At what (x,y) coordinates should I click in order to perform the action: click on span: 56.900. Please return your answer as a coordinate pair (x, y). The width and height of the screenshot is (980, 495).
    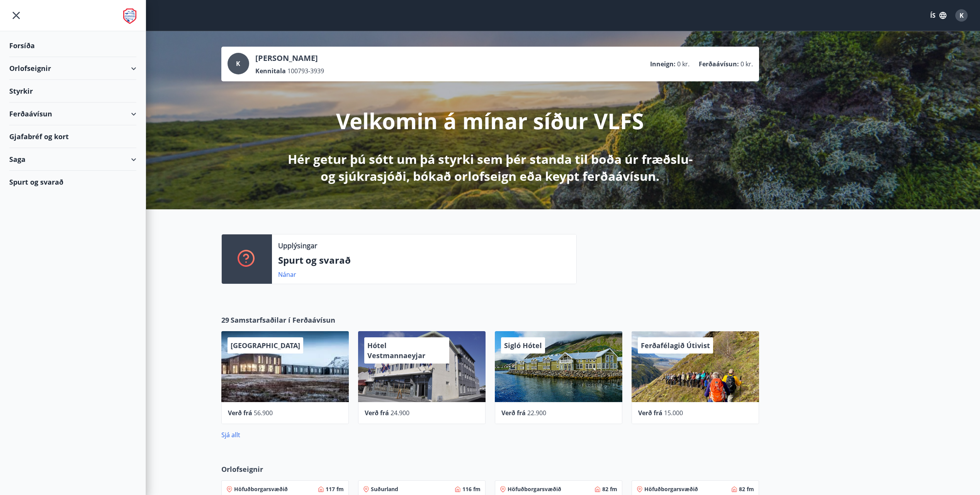
    Looking at the image, I should click on (263, 413).